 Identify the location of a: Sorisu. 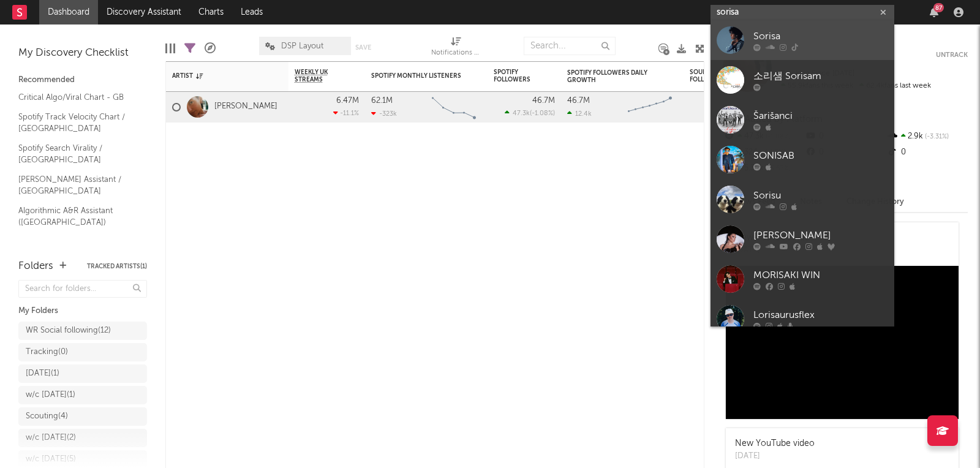
(802, 199).